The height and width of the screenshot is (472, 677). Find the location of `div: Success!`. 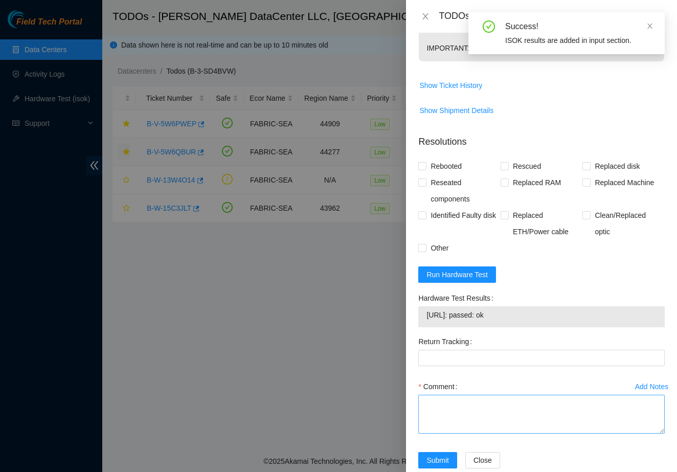

div: Success! is located at coordinates (579, 27).